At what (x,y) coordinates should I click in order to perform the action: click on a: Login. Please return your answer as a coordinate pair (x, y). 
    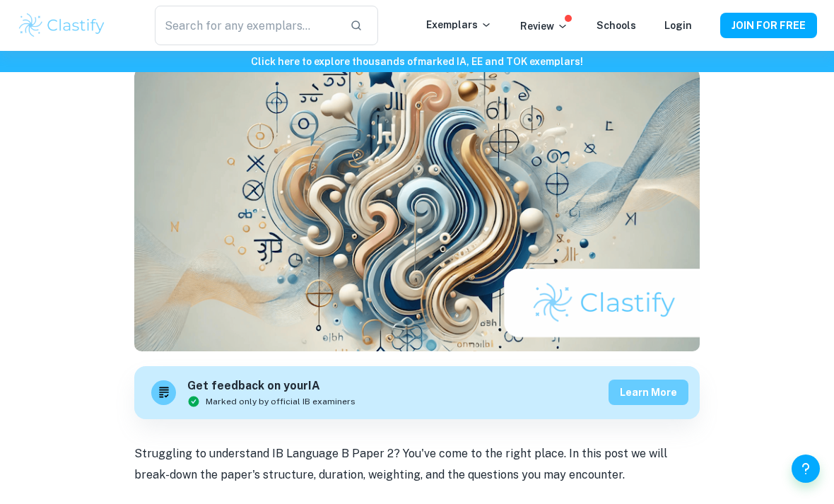
    Looking at the image, I should click on (678, 26).